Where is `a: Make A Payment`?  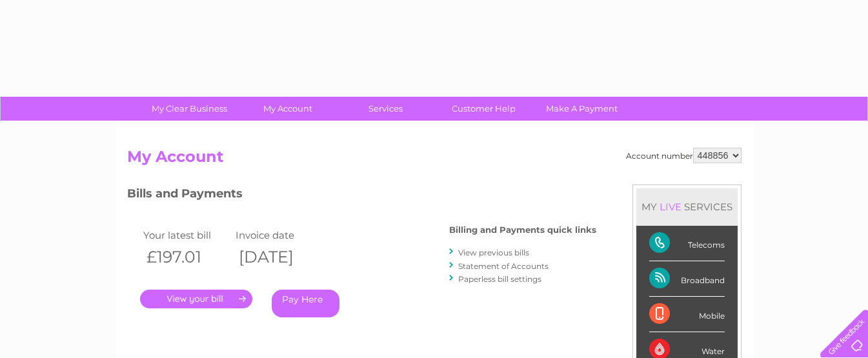
a: Make A Payment is located at coordinates (582, 109).